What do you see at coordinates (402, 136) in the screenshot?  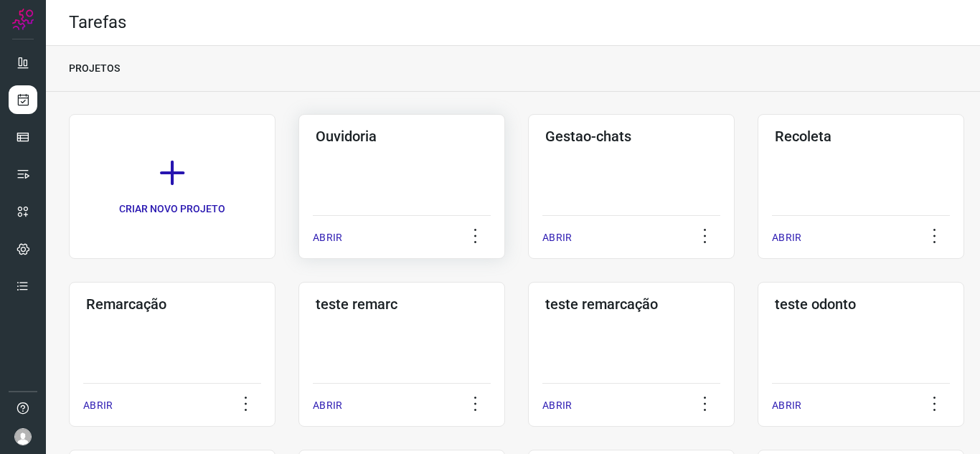 I see `h3: Ouvidoria` at bounding box center [402, 136].